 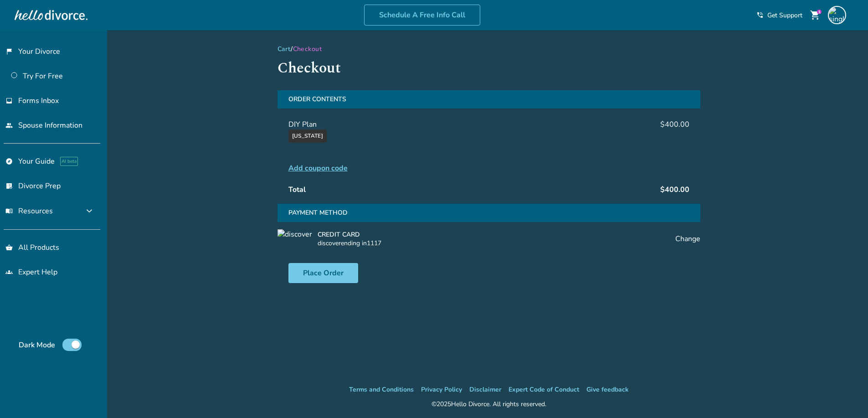 What do you see at coordinates (815, 15) in the screenshot?
I see `span: shopping_cart` at bounding box center [815, 15].